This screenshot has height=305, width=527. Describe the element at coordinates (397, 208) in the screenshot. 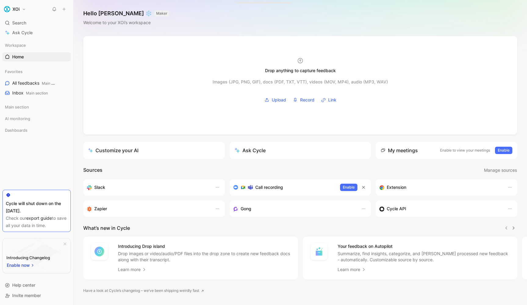

I see `h3: Cycle API` at that location.